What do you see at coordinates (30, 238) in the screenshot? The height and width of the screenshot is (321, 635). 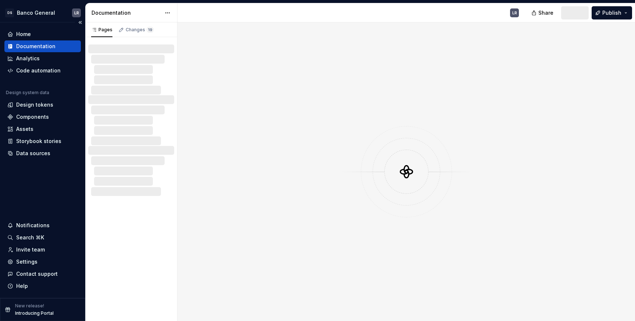 I see `div: Search ⌘K` at bounding box center [30, 238].